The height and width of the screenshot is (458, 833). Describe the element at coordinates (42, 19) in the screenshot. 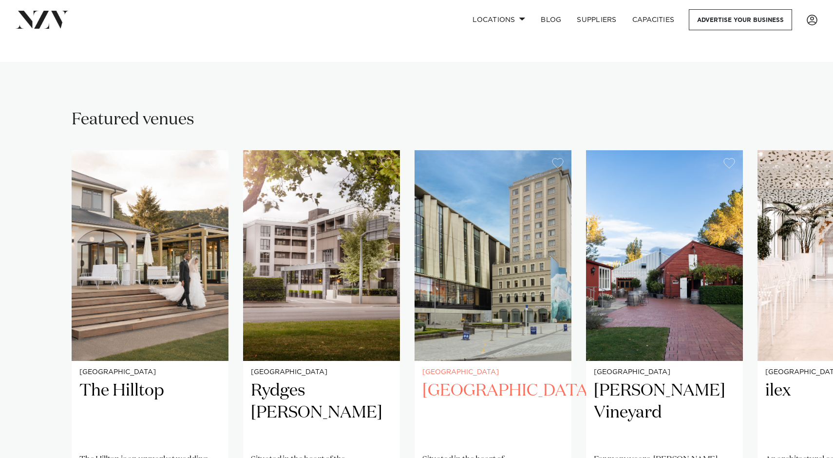

I see `img: nzv-logo.png` at that location.